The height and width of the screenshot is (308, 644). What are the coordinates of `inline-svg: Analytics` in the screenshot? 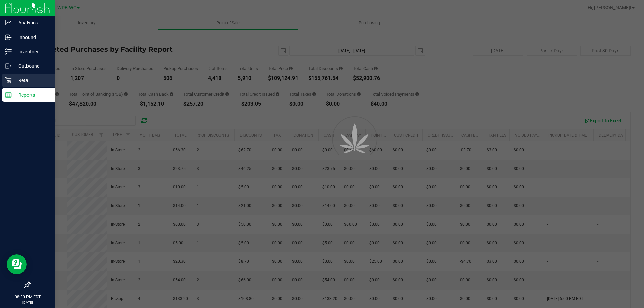 It's located at (8, 23).